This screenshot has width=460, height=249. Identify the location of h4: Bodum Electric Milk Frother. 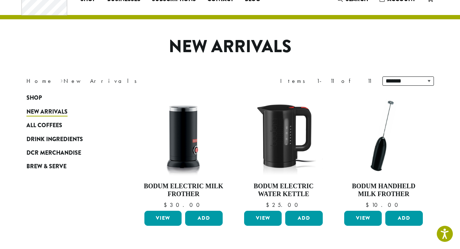
(184, 190).